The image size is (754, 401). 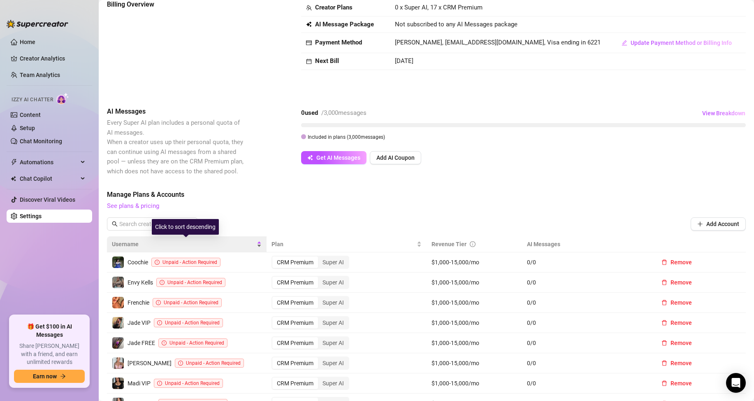 What do you see at coordinates (49, 162) in the screenshot?
I see `span: Automations` at bounding box center [49, 162].